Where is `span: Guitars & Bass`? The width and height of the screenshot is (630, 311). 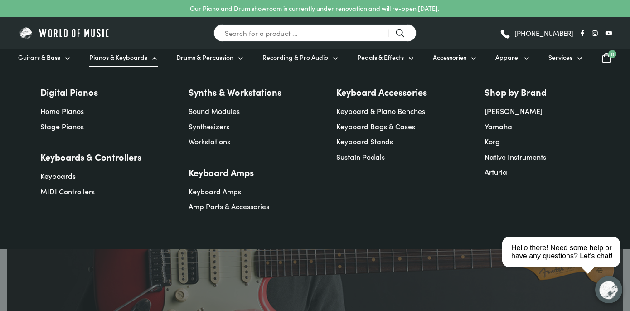 span: Guitars & Bass is located at coordinates (39, 57).